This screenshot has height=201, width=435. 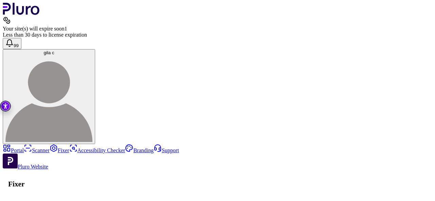 What do you see at coordinates (217, 29) in the screenshot?
I see `div: Your site(s) will expire soon` at bounding box center [217, 29].